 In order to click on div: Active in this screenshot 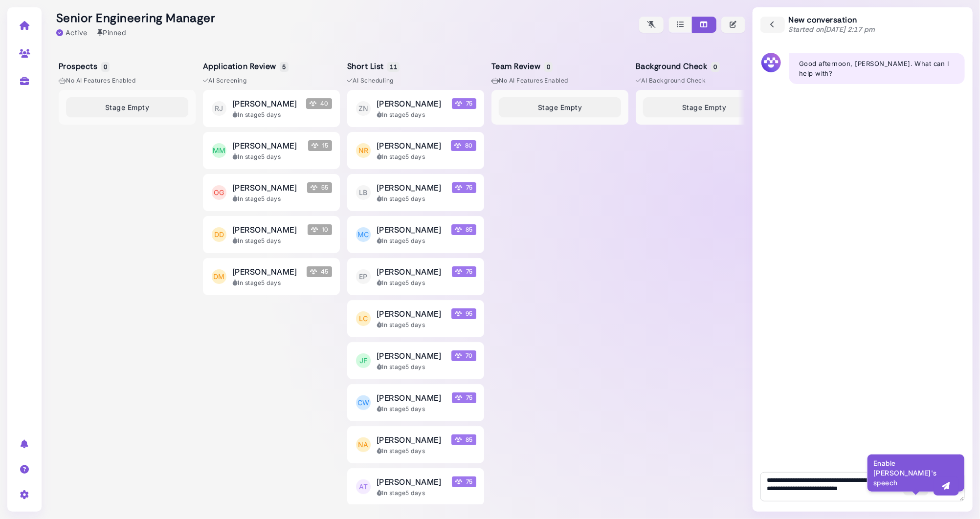, I will do `click(72, 32)`.